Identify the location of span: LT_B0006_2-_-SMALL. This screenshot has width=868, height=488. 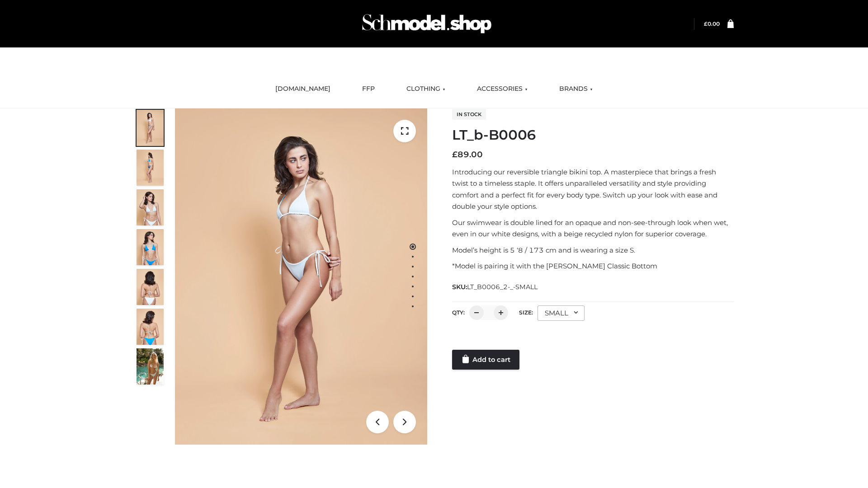
(502, 287).